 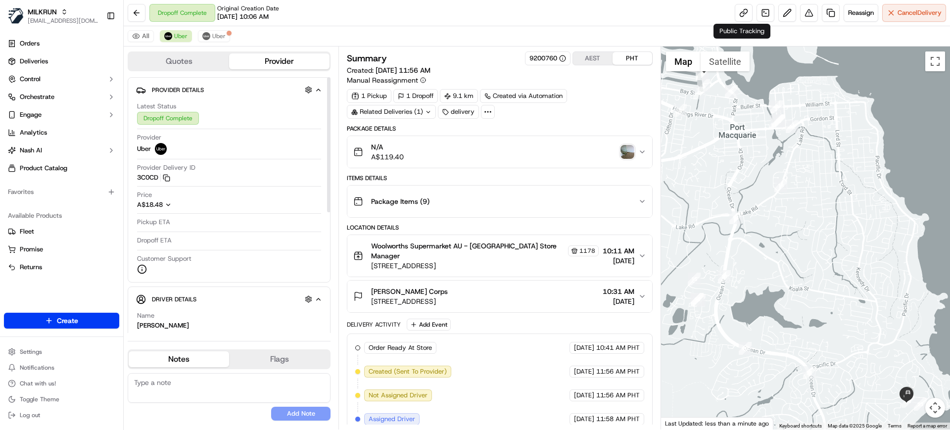 What do you see at coordinates (168, 36) in the screenshot?
I see `img: uber-new-logo.jpeg` at bounding box center [168, 36].